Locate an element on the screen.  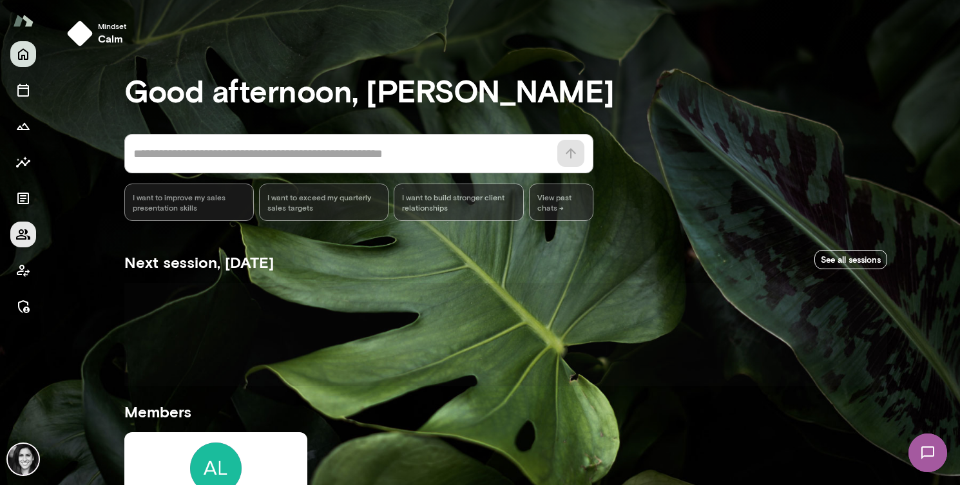
button: Mindsetcalm is located at coordinates (99, 33).